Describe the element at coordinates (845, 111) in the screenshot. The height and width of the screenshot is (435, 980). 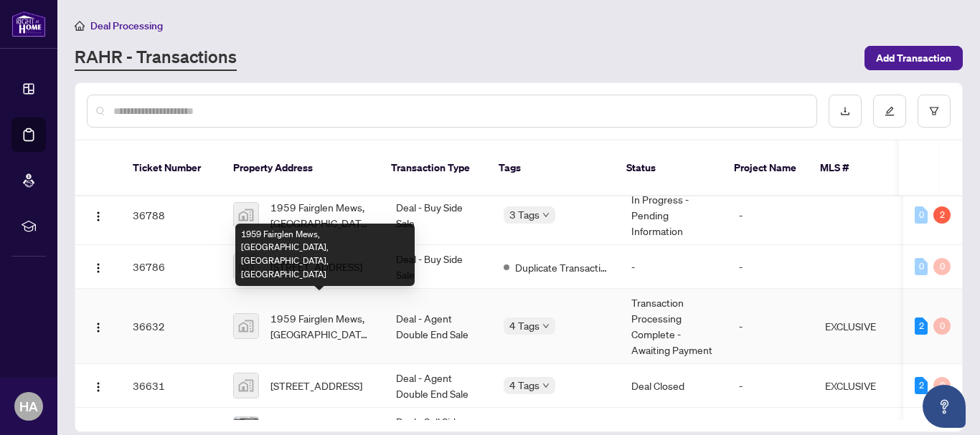
I see `span: download` at that location.